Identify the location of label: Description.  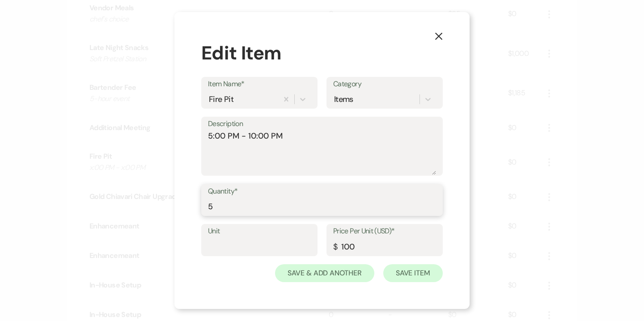
(322, 124).